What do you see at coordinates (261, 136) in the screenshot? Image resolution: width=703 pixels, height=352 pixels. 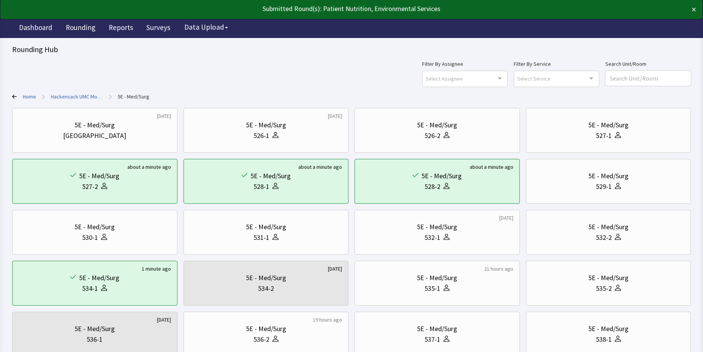 I see `div: 526-1` at bounding box center [261, 136].